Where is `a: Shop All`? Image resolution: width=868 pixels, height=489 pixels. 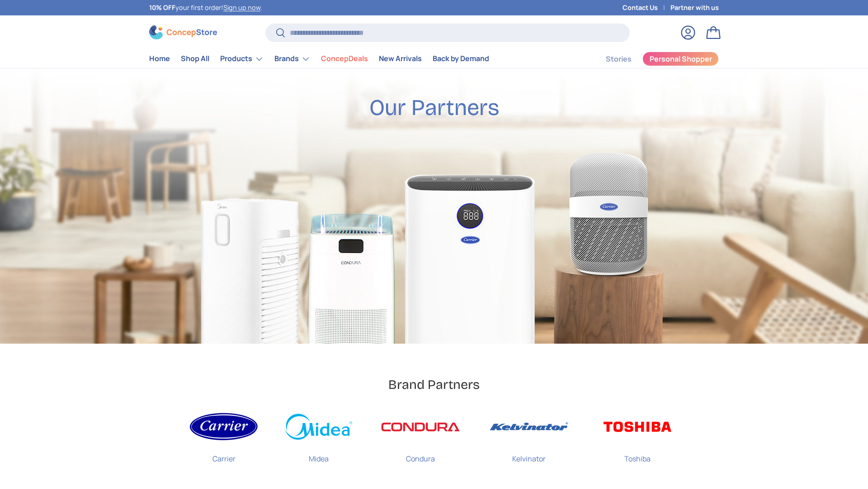 a: Shop All is located at coordinates (195, 58).